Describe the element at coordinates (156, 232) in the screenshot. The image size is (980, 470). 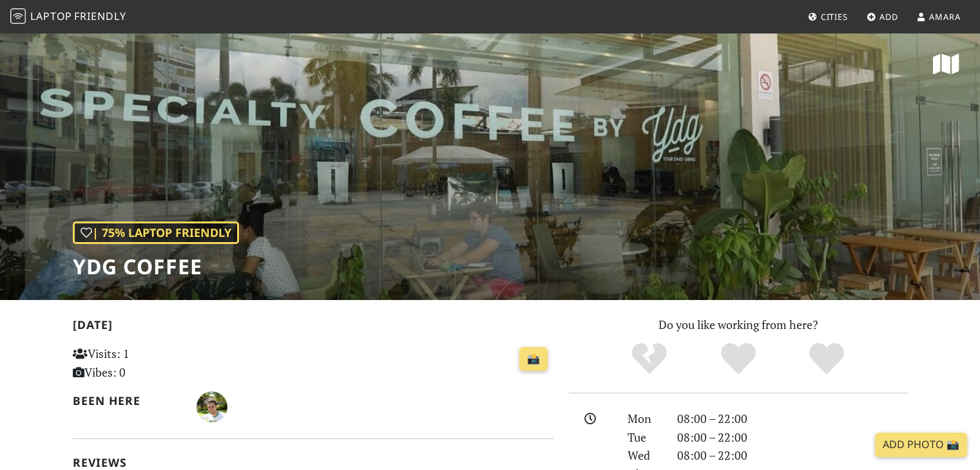
I see `div: | 75% Laptop Friendly` at that location.